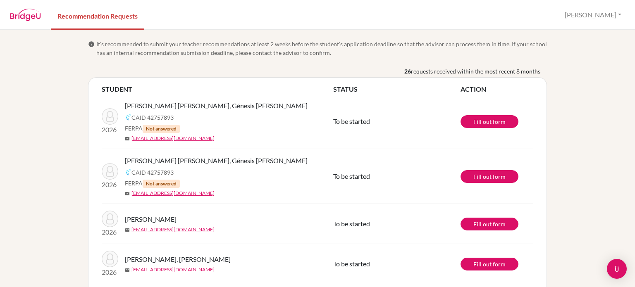 The height and width of the screenshot is (287, 635). Describe the element at coordinates (617, 269) in the screenshot. I see `div: Open Intercom Messenger` at that location.